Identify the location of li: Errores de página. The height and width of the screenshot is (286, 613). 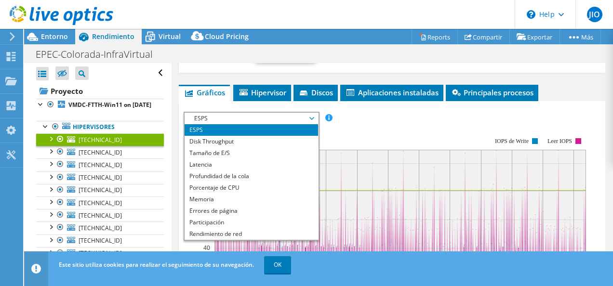
(251, 211).